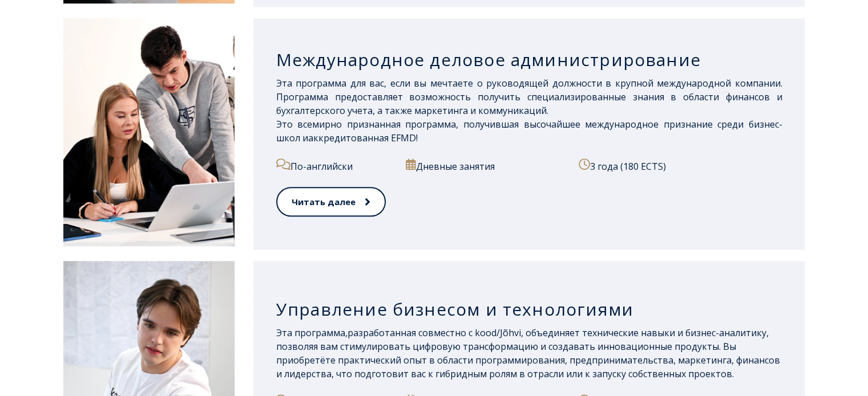 The width and height of the screenshot is (868, 396). I want to click on img: Международное деловое администрирование, so click(149, 132).